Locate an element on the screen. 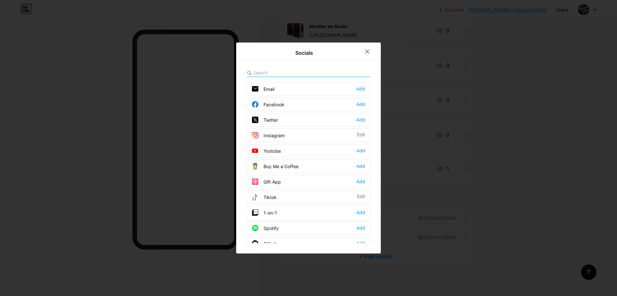 This screenshot has width=617, height=296. div: Github is located at coordinates (265, 243).